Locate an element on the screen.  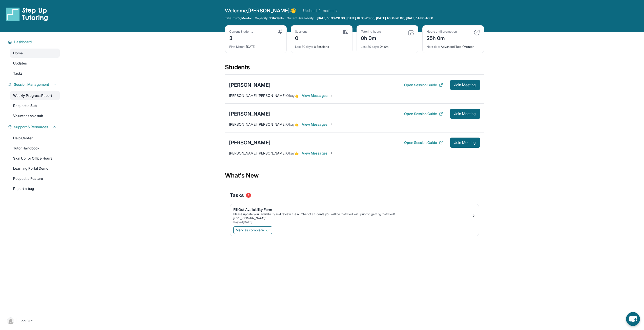
a: Report a bug is located at coordinates (35, 188).